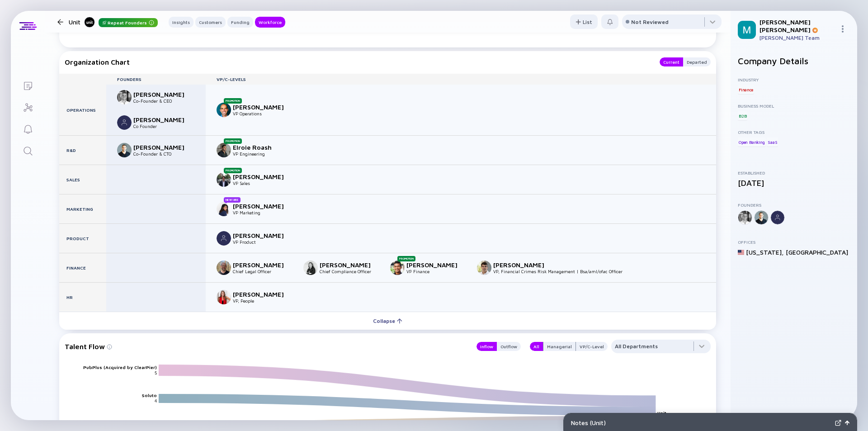 The width and height of the screenshot is (868, 431). Describe the element at coordinates (149, 396) in the screenshot. I see `text: Soluto` at that location.